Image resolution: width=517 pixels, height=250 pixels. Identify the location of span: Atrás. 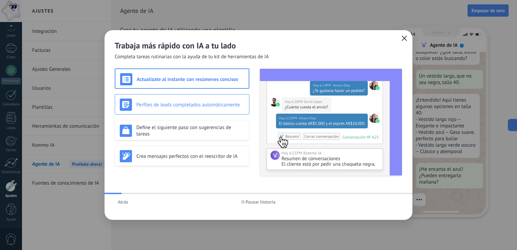
(123, 202).